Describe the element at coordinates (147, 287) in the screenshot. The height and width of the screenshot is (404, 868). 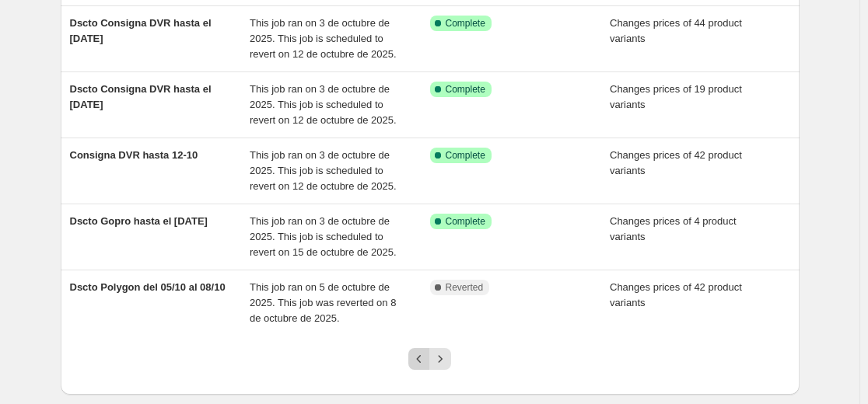
I see `span: Dscto Polygon del 05/10 al 08/10` at that location.